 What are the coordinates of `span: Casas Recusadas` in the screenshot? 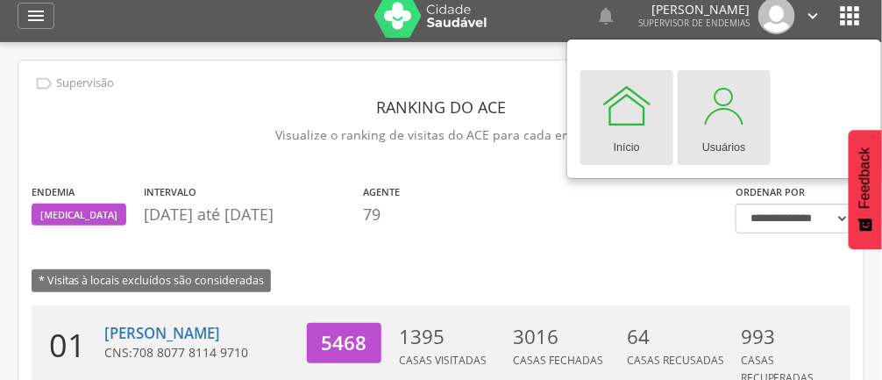 It's located at (675, 360).